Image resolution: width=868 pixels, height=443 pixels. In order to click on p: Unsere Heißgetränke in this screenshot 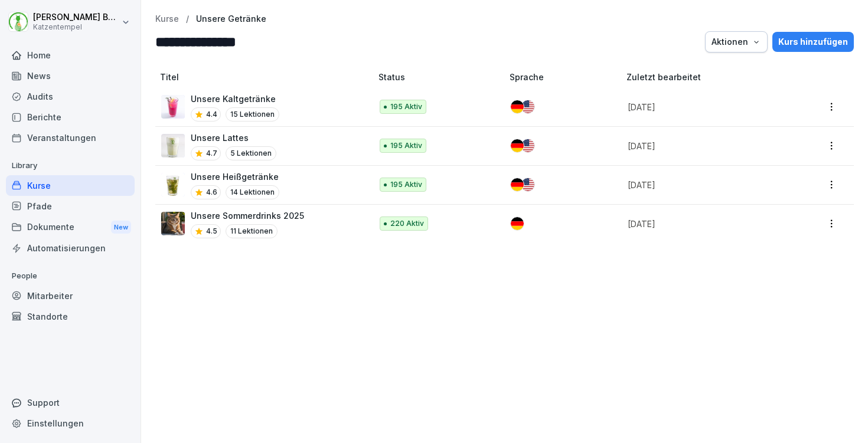, I will do `click(235, 176)`.